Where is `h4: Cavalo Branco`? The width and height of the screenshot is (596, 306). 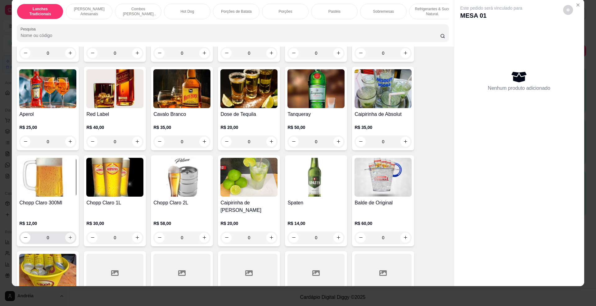 h4: Cavalo Branco is located at coordinates (182, 114).